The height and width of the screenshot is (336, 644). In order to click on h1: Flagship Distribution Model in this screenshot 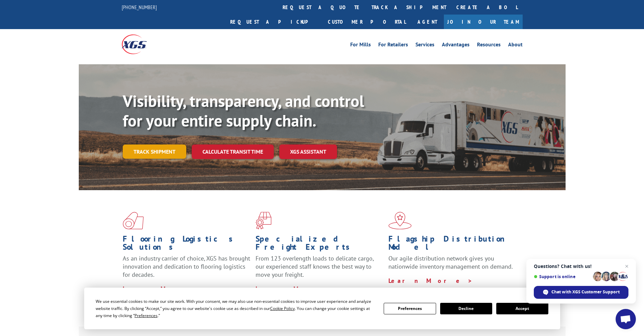, I will do `click(453, 245)`.